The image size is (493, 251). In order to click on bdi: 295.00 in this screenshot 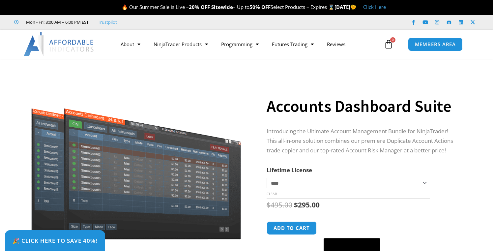, I will do `click(307, 205)`.